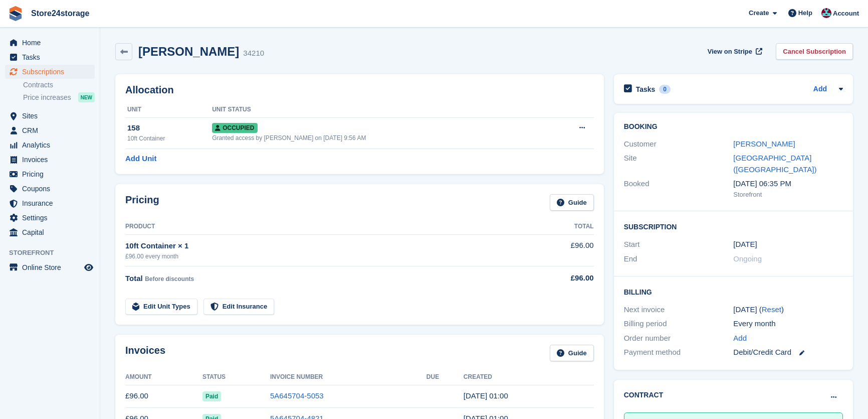  What do you see at coordinates (161, 307) in the screenshot?
I see `a: Edit Unit Types` at bounding box center [161, 307].